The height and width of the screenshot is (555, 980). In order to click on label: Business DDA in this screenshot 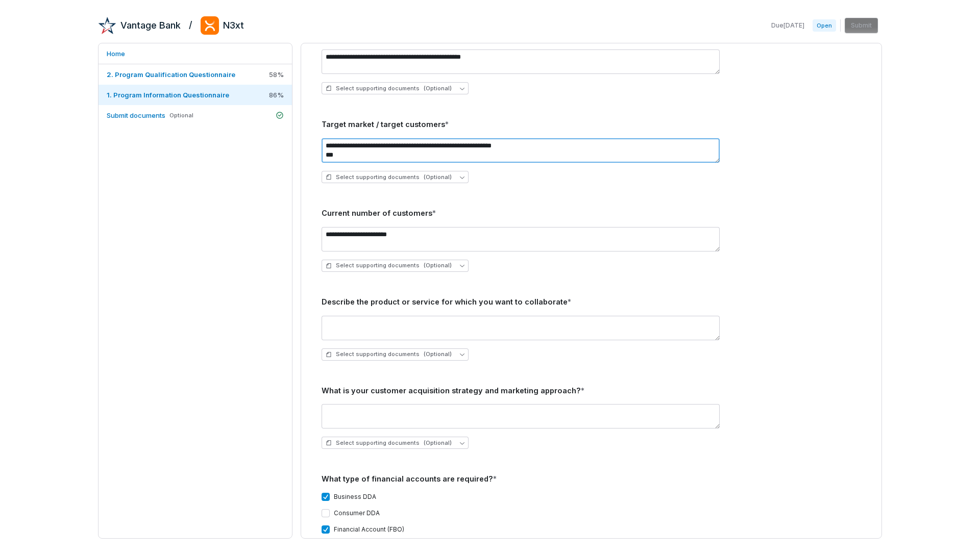, I will do `click(355, 497)`.